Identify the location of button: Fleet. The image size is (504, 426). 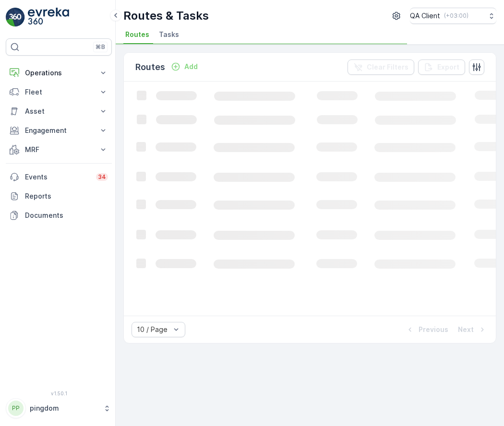
(58, 92).